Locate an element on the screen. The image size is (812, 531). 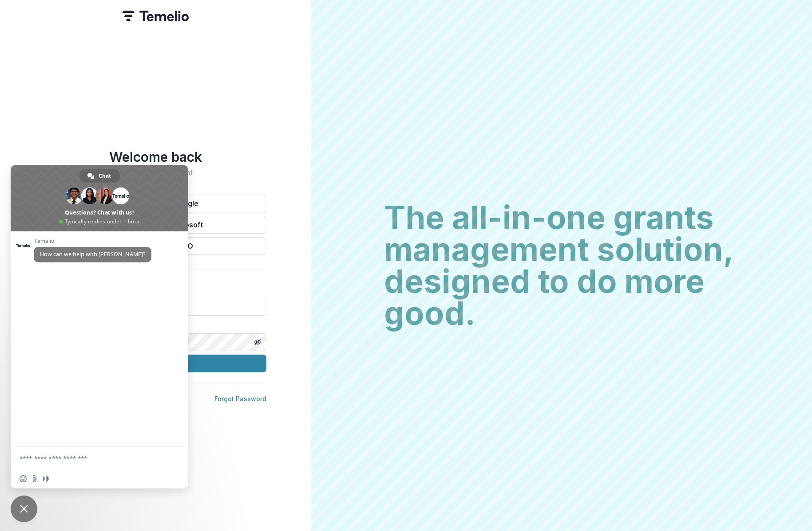
span: Insert an emoji is located at coordinates (23, 479).